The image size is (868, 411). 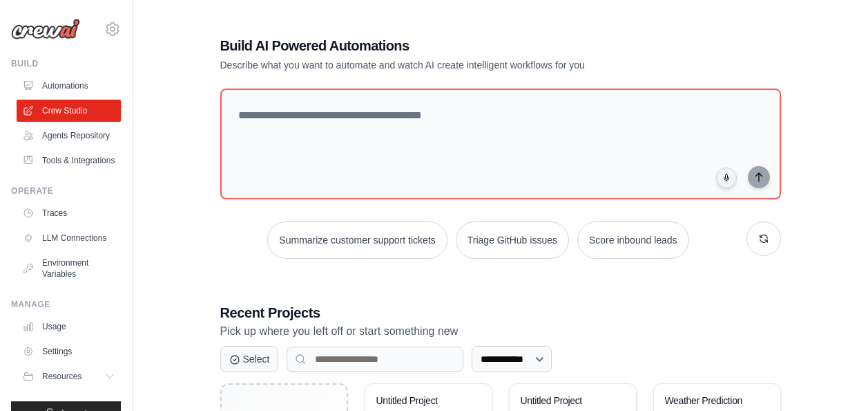 I want to click on div: Manage, so click(x=65, y=304).